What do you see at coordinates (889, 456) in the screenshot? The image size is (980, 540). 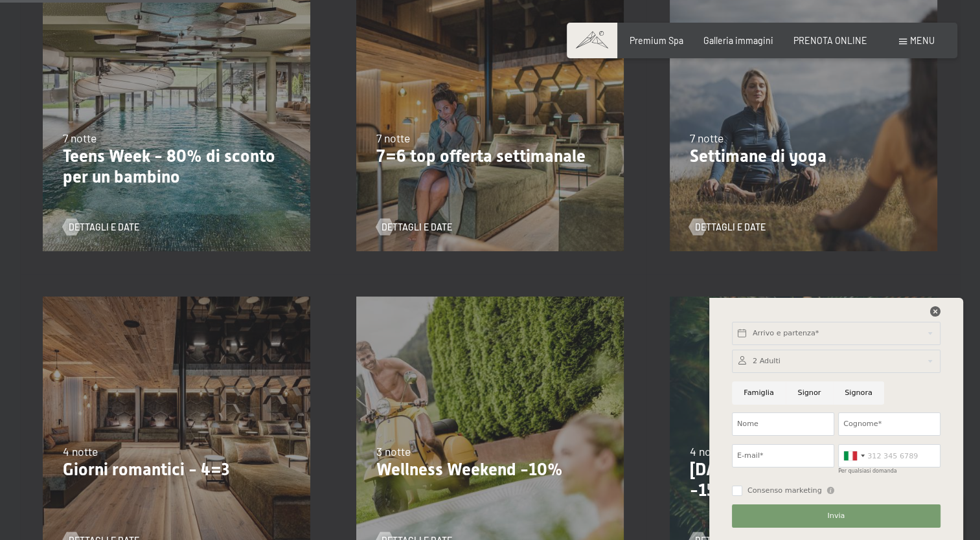 I see `input: 312 345 6789` at bounding box center [889, 456].